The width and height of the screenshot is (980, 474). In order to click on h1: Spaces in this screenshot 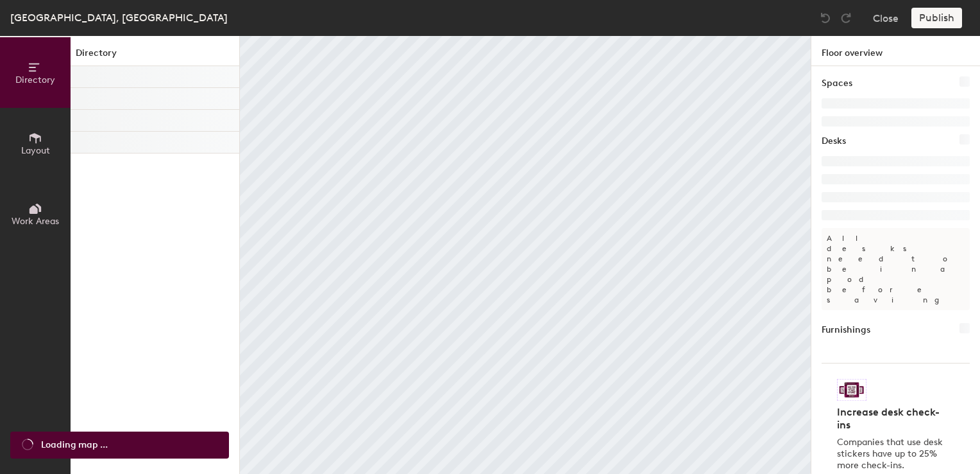, I will do `click(837, 84)`.